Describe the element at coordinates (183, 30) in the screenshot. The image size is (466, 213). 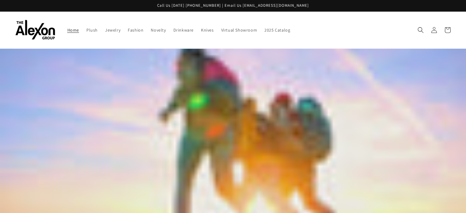
I see `span: Drinkware` at that location.